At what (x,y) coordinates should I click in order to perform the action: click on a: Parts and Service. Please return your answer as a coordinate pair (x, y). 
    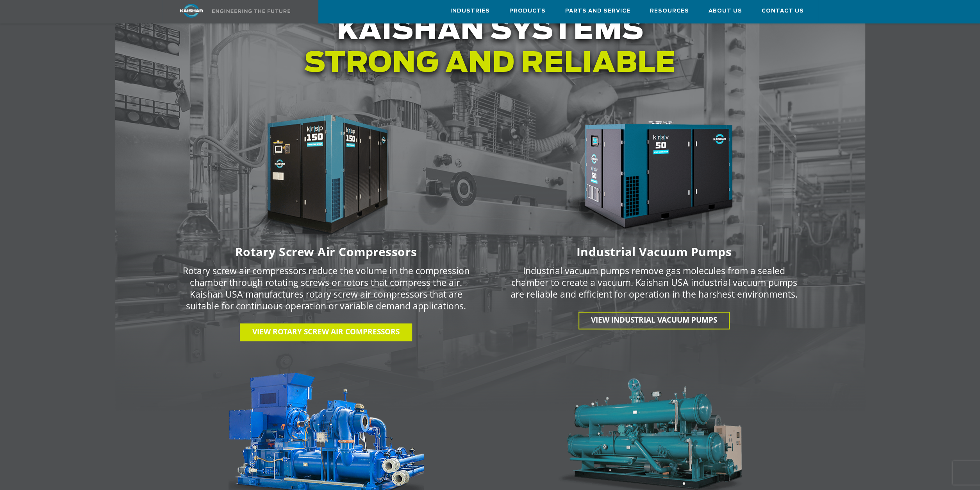
    Looking at the image, I should click on (597, 10).